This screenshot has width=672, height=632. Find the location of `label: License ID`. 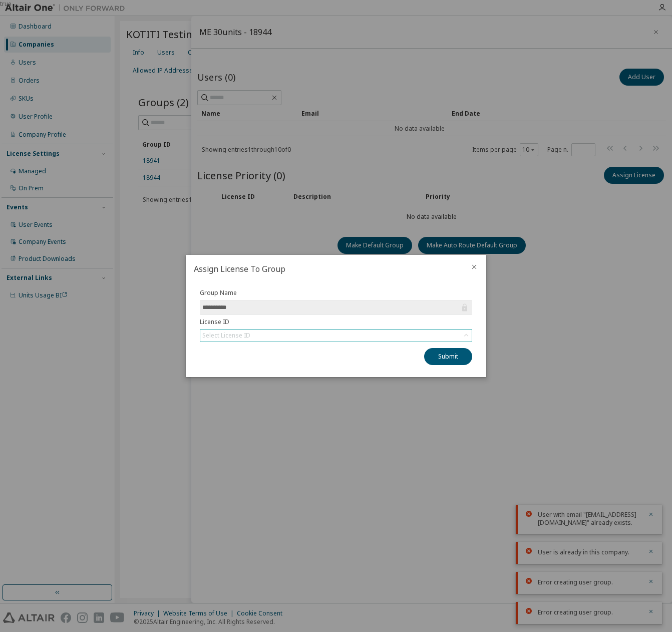

label: License ID is located at coordinates (336, 322).